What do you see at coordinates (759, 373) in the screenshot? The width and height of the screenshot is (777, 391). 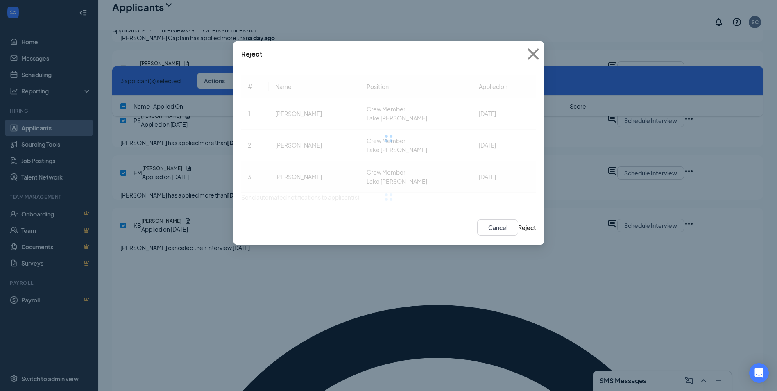 I see `div: Open Intercom Messenger` at bounding box center [759, 373].